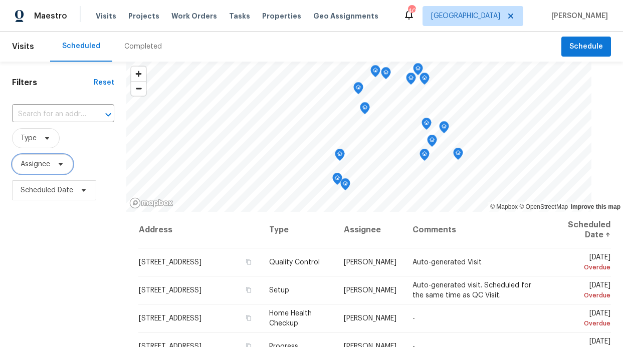 The height and width of the screenshot is (347, 623). Describe the element at coordinates (298, 230) in the screenshot. I see `th: Type` at that location.